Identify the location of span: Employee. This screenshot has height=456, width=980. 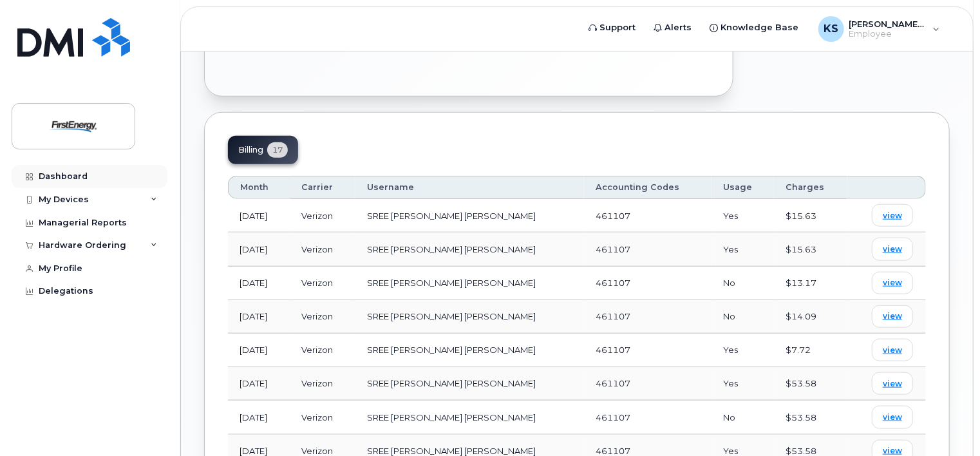
(888, 34).